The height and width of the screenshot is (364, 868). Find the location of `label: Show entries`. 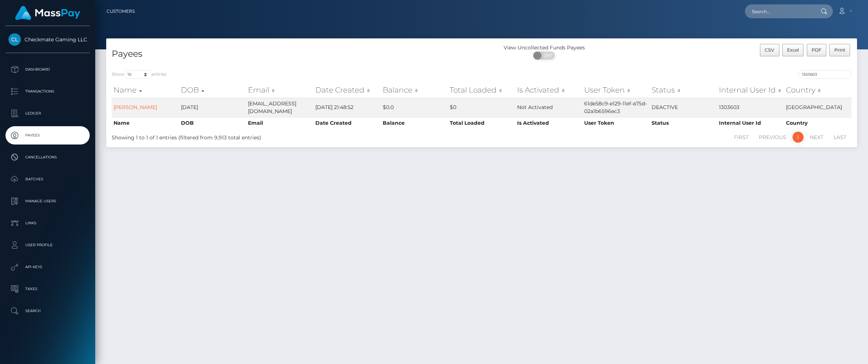

label: Show entries is located at coordinates (139, 74).